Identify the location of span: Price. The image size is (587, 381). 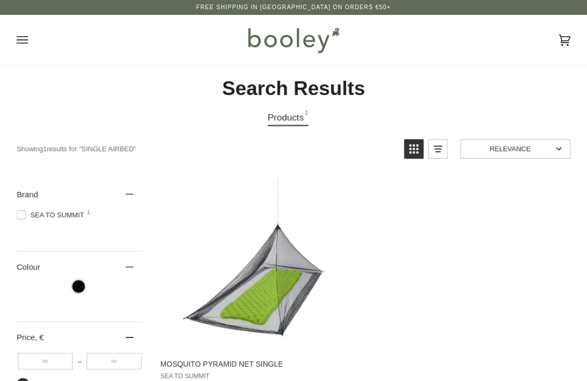
(30, 337).